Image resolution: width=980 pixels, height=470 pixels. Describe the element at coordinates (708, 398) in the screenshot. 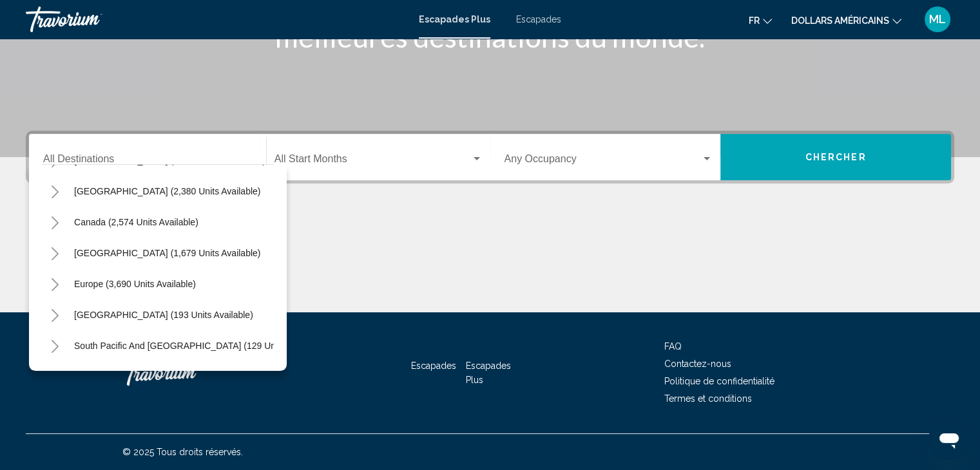

I see `a: Termes et conditions` at that location.